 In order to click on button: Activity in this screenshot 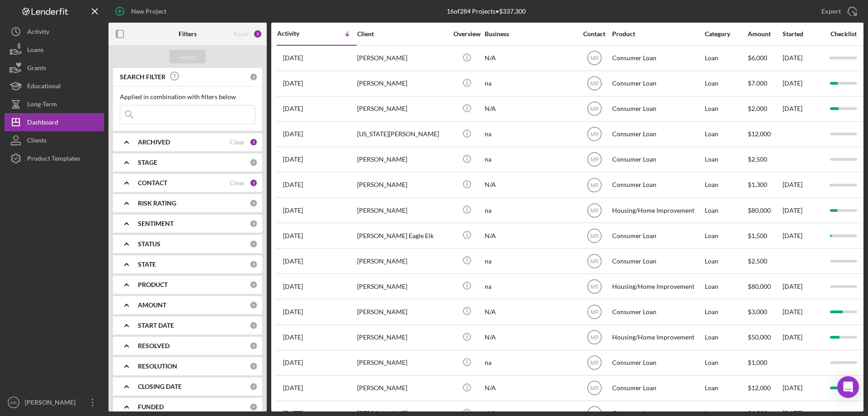, I will do `click(54, 32)`.